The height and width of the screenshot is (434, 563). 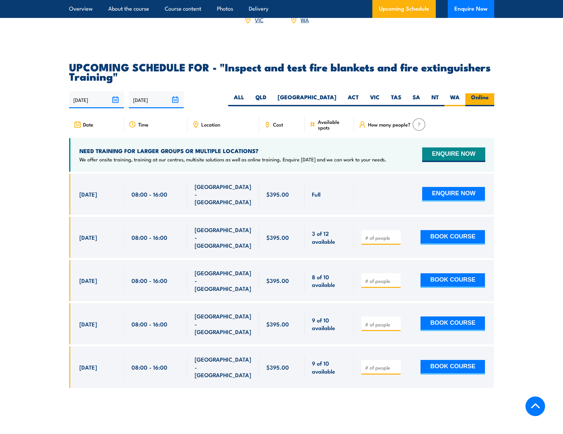 What do you see at coordinates (435, 100) in the screenshot?
I see `label: NT` at bounding box center [435, 100].